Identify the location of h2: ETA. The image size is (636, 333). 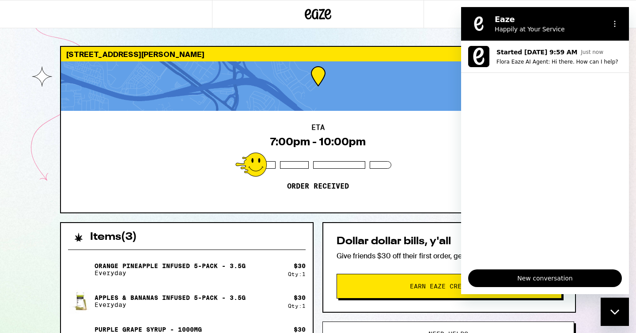
(318, 128).